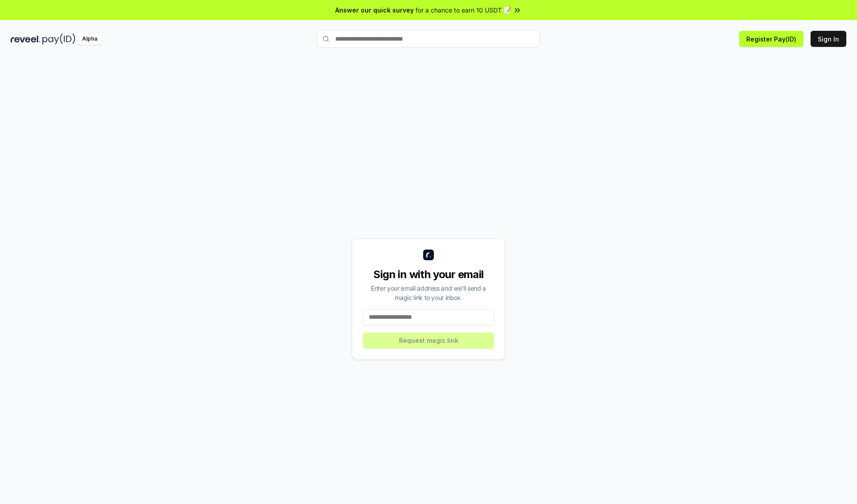 The width and height of the screenshot is (857, 504). What do you see at coordinates (59, 39) in the screenshot?
I see `img: pay_id` at bounding box center [59, 39].